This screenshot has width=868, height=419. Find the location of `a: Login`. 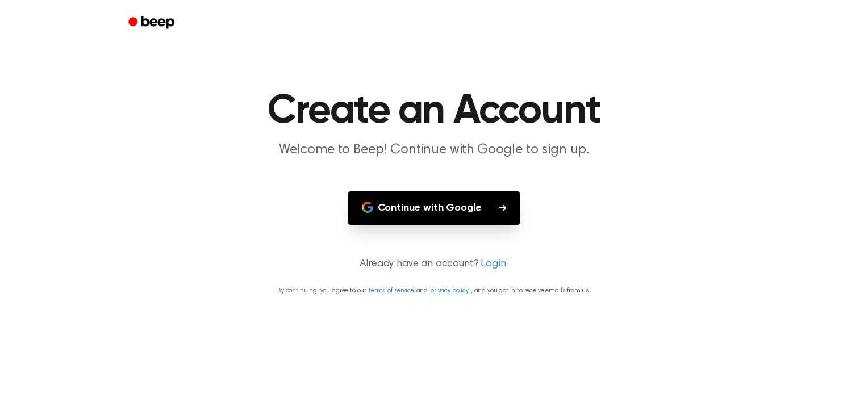

a: Login is located at coordinates (493, 264).